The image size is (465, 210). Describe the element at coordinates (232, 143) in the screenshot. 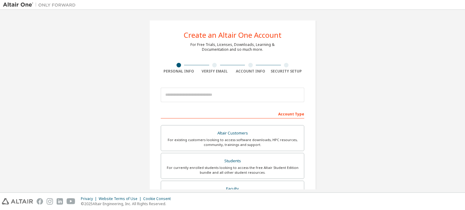

I see `div: For existing customers looking to access software downloads, HPC resources, community, trainings ...` at that location.